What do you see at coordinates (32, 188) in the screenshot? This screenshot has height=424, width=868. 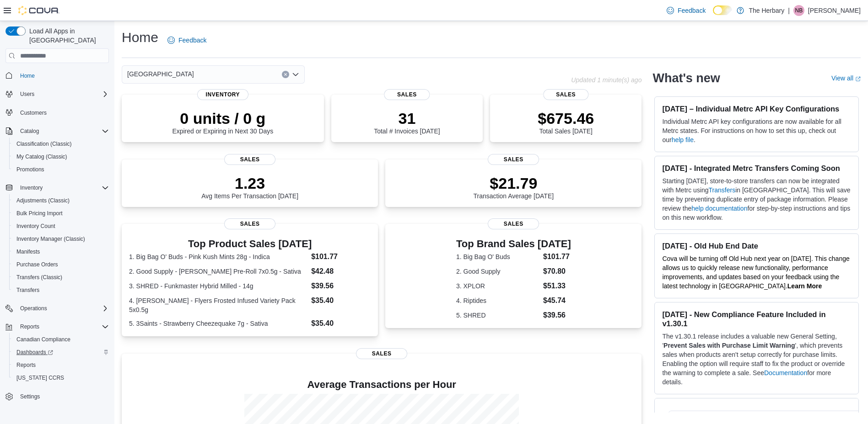 I see `button: Inventory` at bounding box center [32, 188].